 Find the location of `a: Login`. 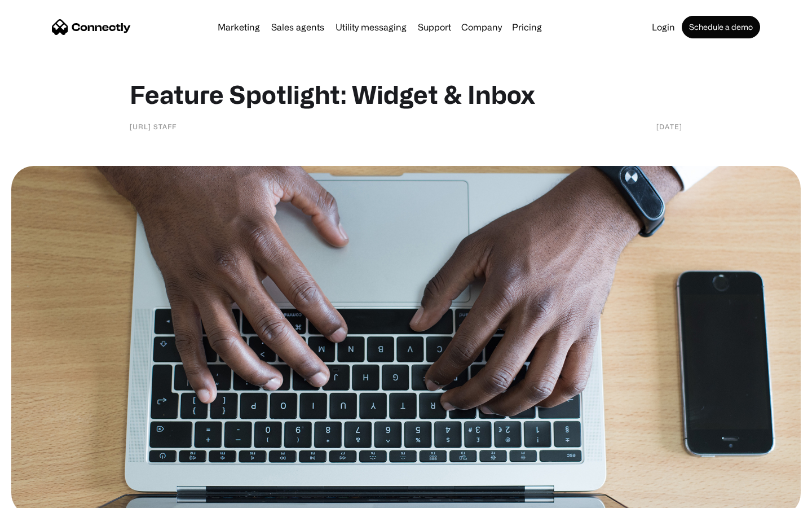

a: Login is located at coordinates (663, 27).